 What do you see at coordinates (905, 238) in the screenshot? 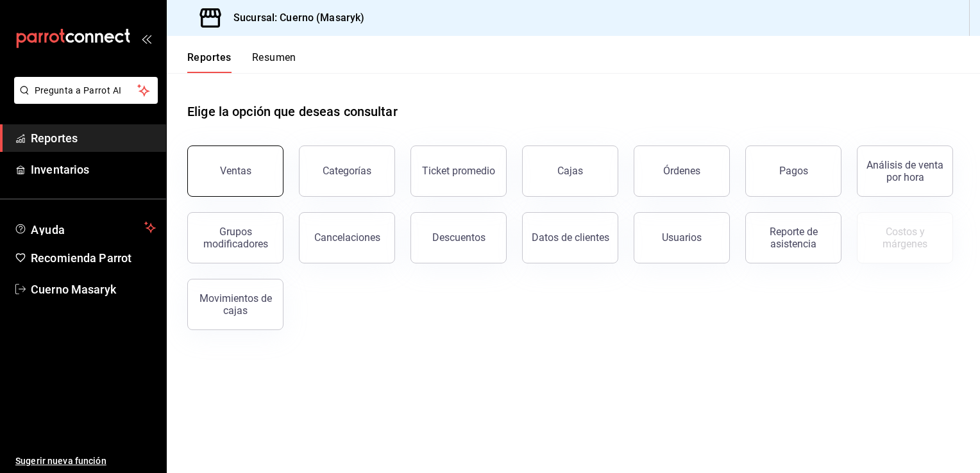
I see `button: Contrata inventarios para ver este reporte` at bounding box center [905, 238].